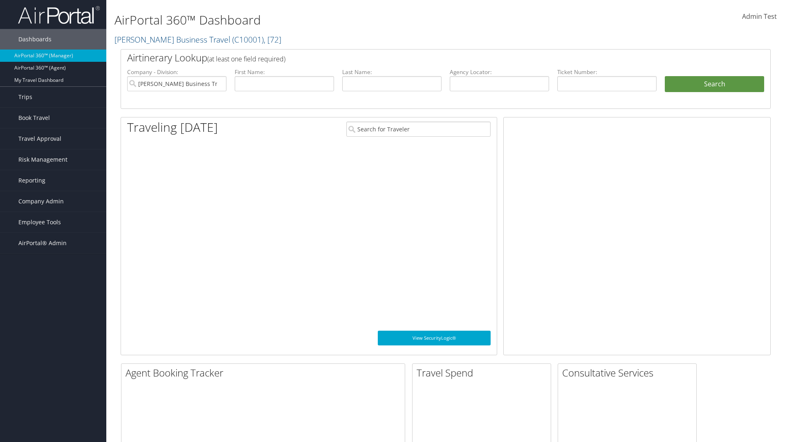 The height and width of the screenshot is (442, 785). I want to click on h2: Airtinerary Lookup, so click(419, 58).